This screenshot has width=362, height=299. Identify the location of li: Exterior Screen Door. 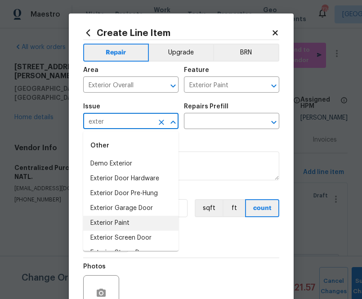
(131, 238).